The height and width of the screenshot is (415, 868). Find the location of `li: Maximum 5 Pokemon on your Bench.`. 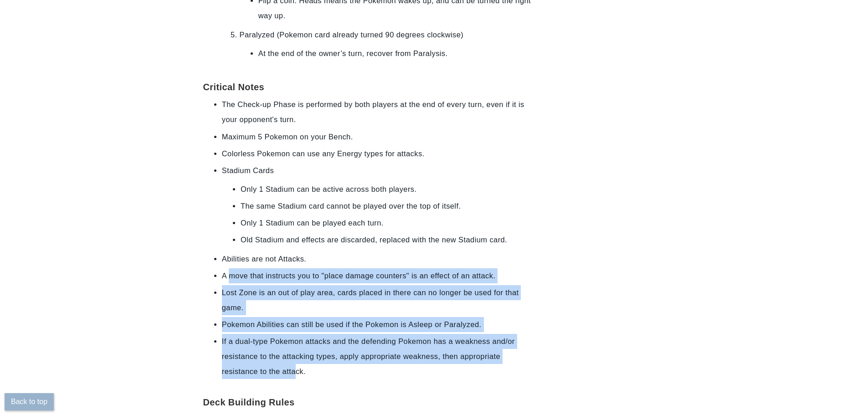

li: Maximum 5 Pokemon on your Bench. is located at coordinates (377, 137).